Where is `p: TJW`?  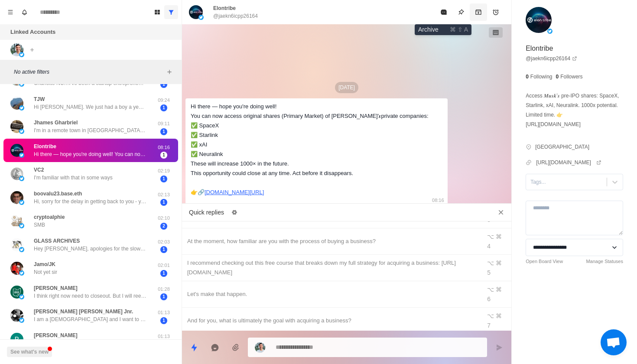
p: TJW is located at coordinates (39, 99).